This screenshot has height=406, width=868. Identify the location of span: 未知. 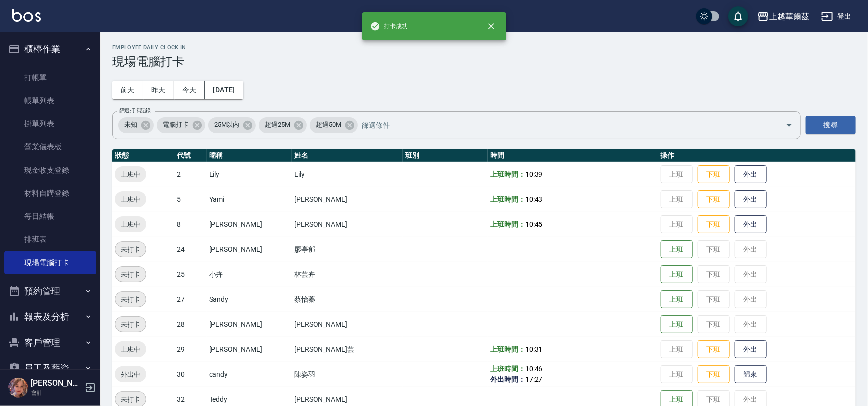
(131, 125).